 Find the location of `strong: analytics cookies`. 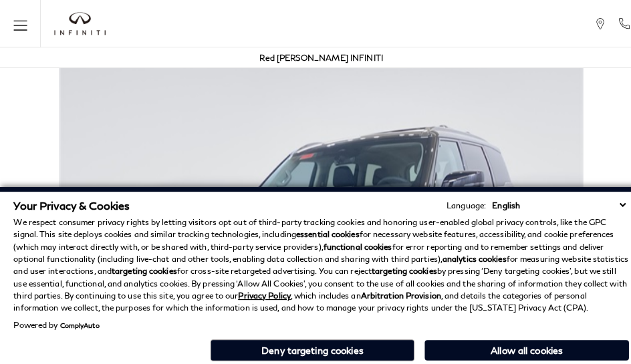

strong: analytics cookies is located at coordinates (466, 254).